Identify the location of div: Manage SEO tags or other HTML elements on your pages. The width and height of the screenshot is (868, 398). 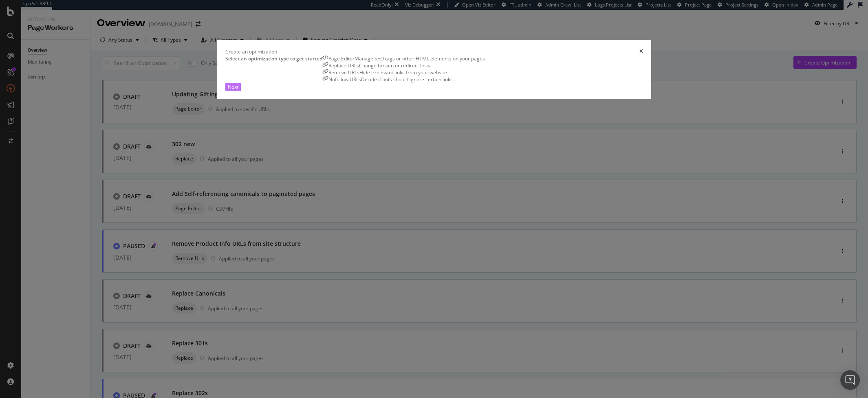
(420, 58).